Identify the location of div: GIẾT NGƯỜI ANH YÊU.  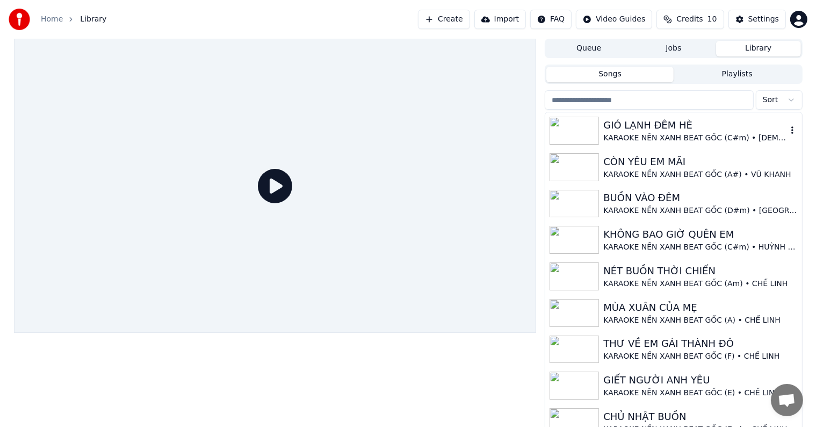
(700, 380).